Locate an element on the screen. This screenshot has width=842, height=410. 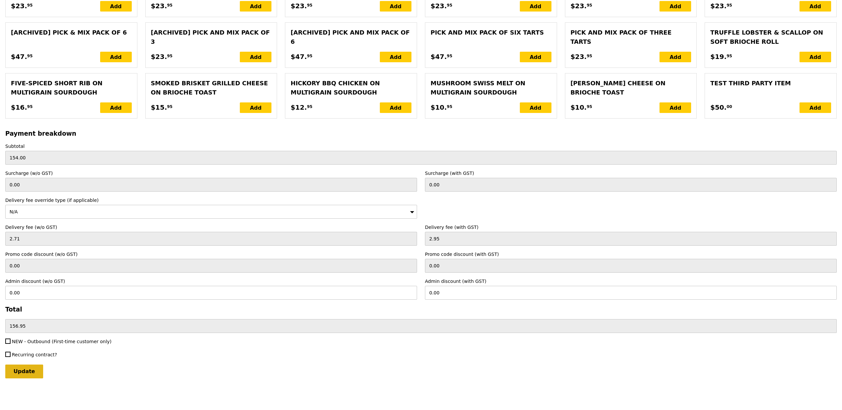
div: [Archived] Pick & mix pack of 6 is located at coordinates (71, 33).